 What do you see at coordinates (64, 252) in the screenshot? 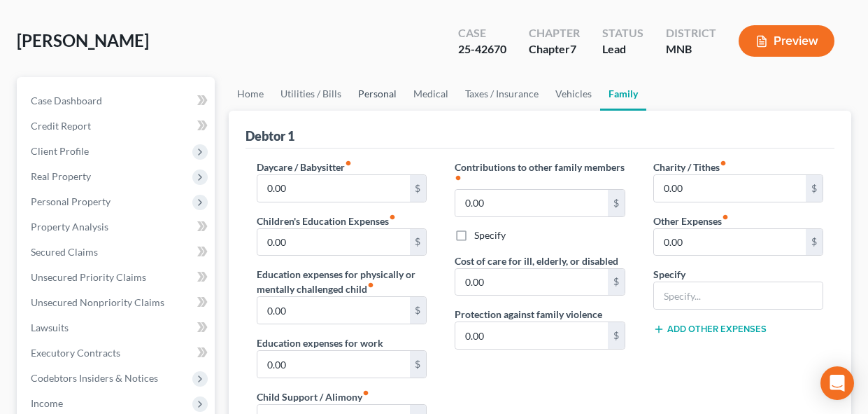
I see `span: Secured Claims` at bounding box center [64, 252].